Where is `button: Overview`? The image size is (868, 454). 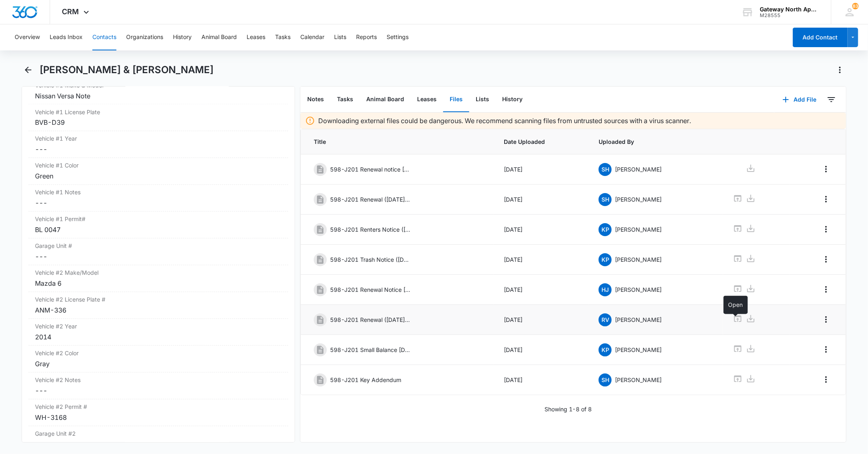 button: Overview is located at coordinates (27, 37).